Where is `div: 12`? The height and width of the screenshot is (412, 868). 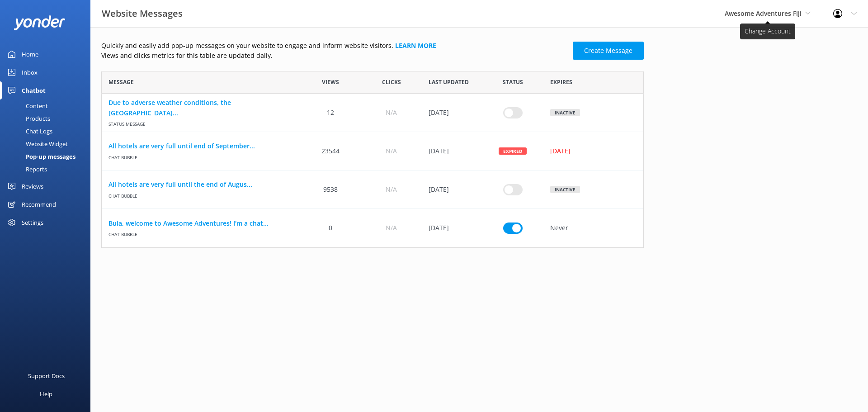
div: 12 is located at coordinates (331, 113).